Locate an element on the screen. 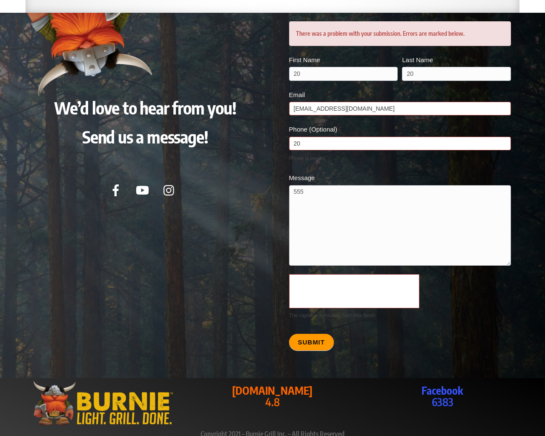 This screenshot has width=545, height=436. div: Phone is invalid is located at coordinates (399, 158).